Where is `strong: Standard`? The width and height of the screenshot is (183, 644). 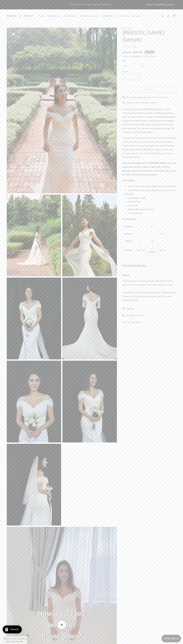
strong: Standard is located at coordinates (152, 252).